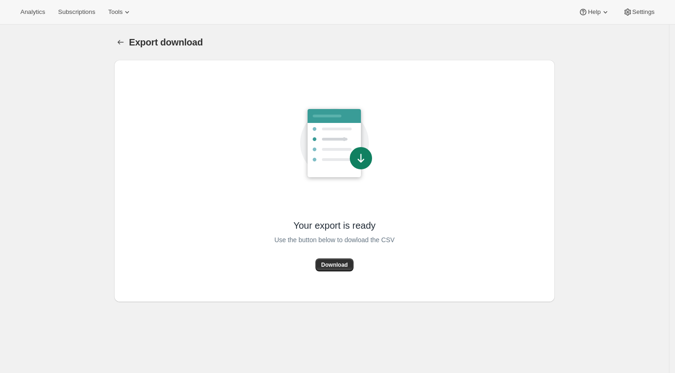  Describe the element at coordinates (594, 12) in the screenshot. I see `button: Help` at that location.